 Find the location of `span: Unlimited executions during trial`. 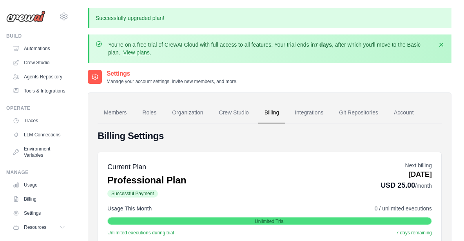

span: Unlimited executions during trial is located at coordinates (141, 233).